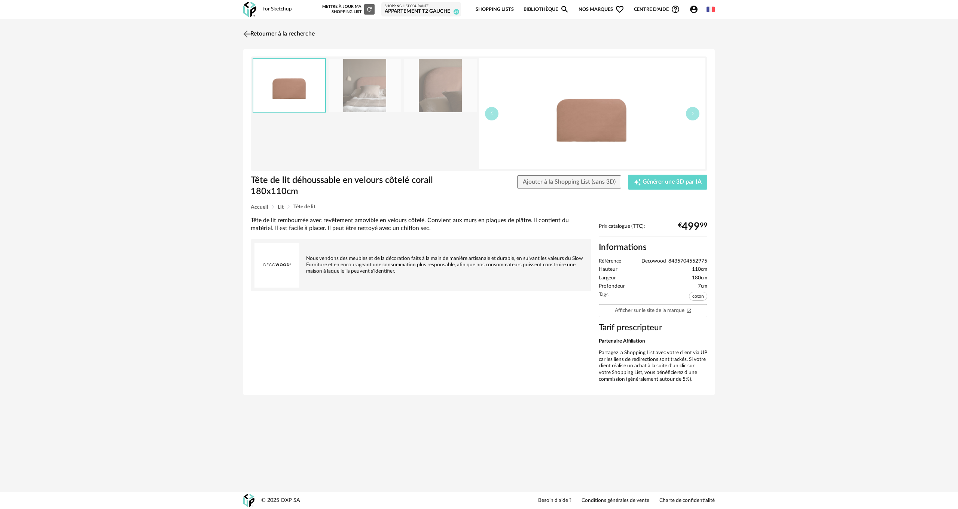 Image resolution: width=958 pixels, height=509 pixels. Describe the element at coordinates (602, 9) in the screenshot. I see `span: Nos marques` at that location.